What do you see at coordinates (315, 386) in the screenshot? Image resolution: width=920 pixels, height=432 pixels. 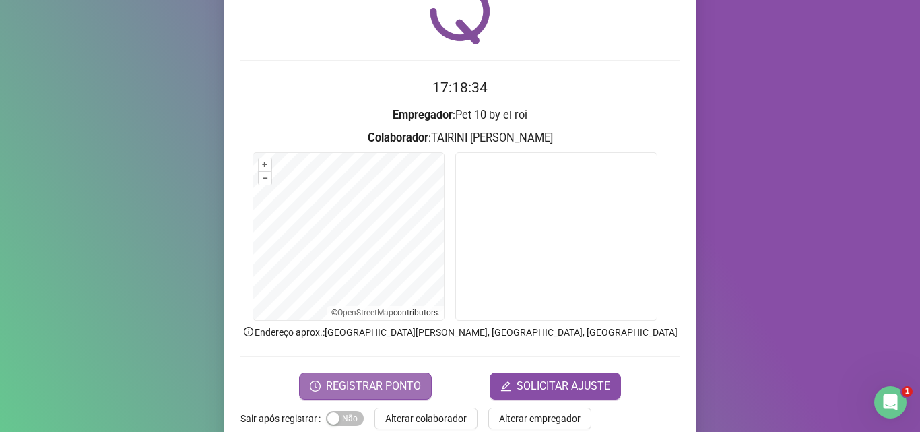 I see `span: clock-circle` at bounding box center [315, 386].